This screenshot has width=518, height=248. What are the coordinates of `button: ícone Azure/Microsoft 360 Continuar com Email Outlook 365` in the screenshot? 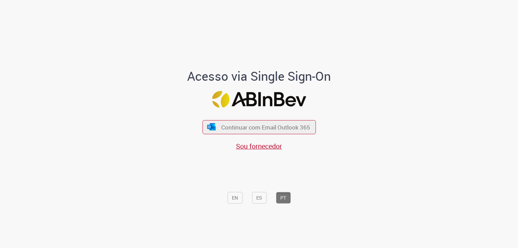 It's located at (259, 127).